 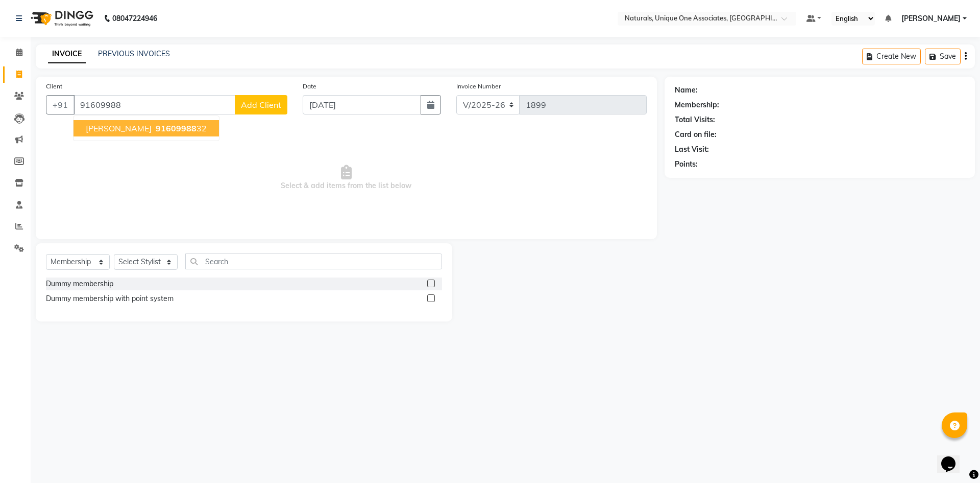 I want to click on div: Last Visit:, so click(x=692, y=149).